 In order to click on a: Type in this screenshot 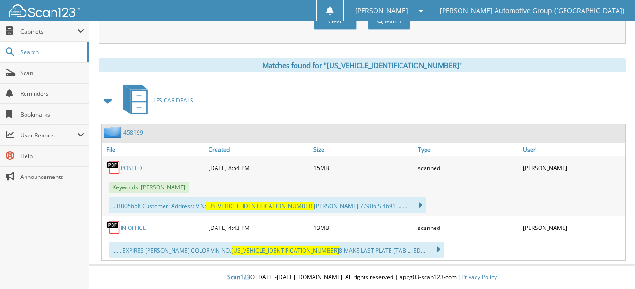, I will do `click(468, 149)`.